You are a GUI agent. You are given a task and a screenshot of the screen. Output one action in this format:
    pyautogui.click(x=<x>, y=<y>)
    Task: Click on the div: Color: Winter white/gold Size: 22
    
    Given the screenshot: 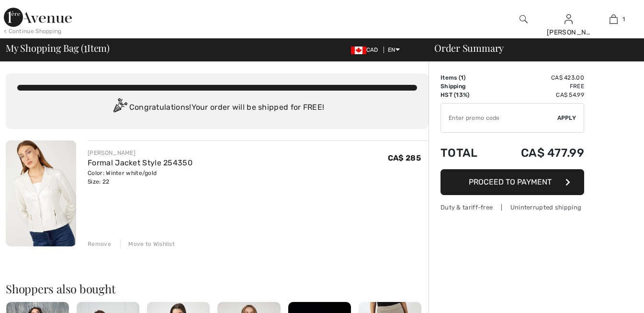 What is the action you would take?
    pyautogui.click(x=140, y=177)
    